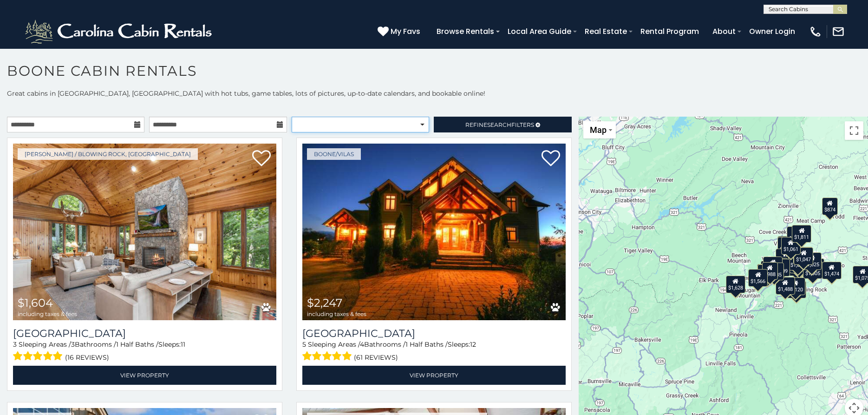  I want to click on a: Local Area Guide, so click(539, 31).